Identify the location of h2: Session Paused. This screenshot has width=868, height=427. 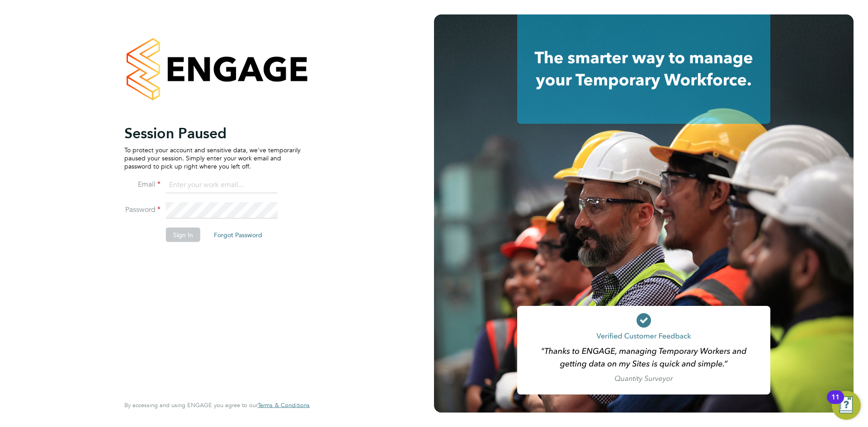
(213, 133).